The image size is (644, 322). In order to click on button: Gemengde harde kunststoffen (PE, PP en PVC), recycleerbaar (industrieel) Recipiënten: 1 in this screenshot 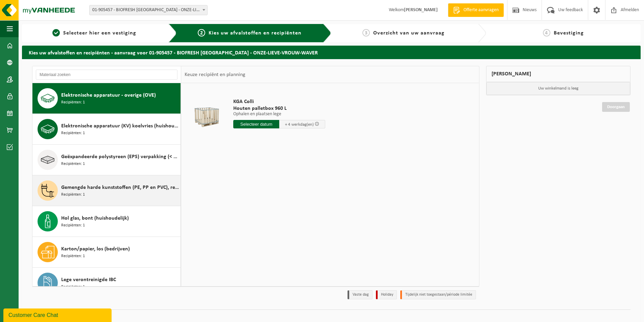, I will do `click(107, 191)`.